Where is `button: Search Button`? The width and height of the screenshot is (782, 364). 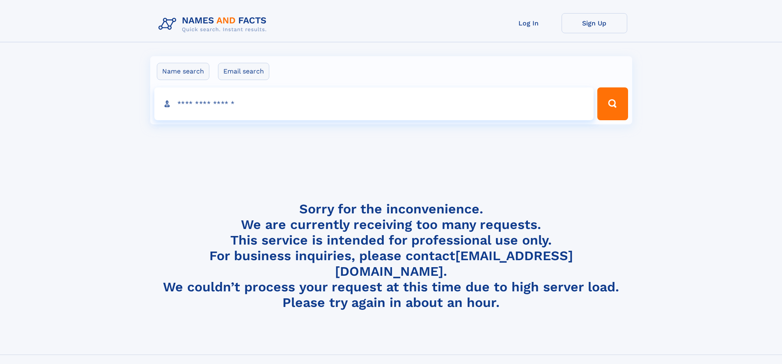 button: Search Button is located at coordinates (612, 104).